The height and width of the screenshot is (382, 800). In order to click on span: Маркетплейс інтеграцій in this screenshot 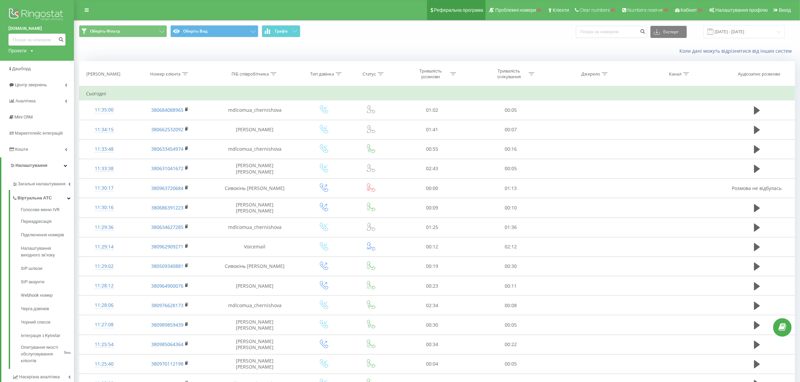, I will do `click(39, 133)`.